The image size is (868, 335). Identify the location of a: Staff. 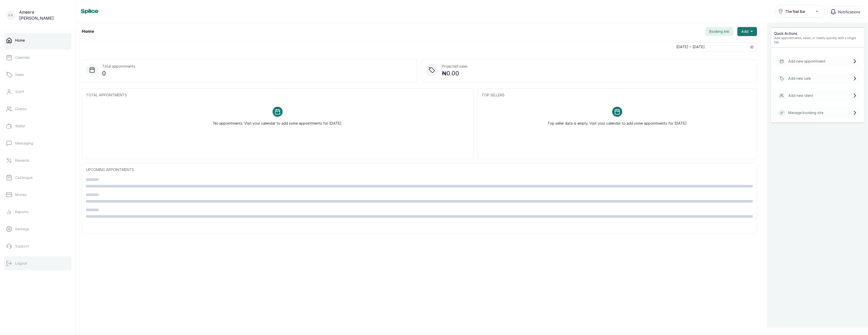
(37, 92).